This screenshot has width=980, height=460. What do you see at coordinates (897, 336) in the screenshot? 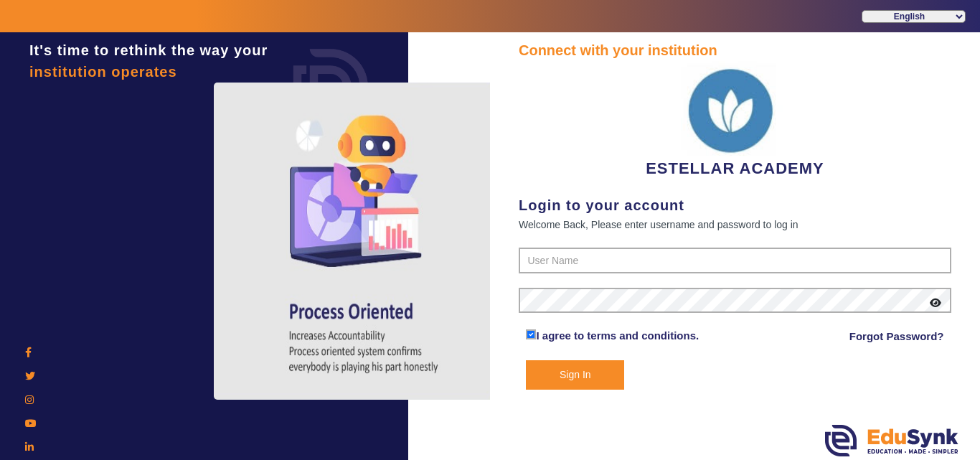
I see `a: Forgot Password?` at bounding box center [897, 336].